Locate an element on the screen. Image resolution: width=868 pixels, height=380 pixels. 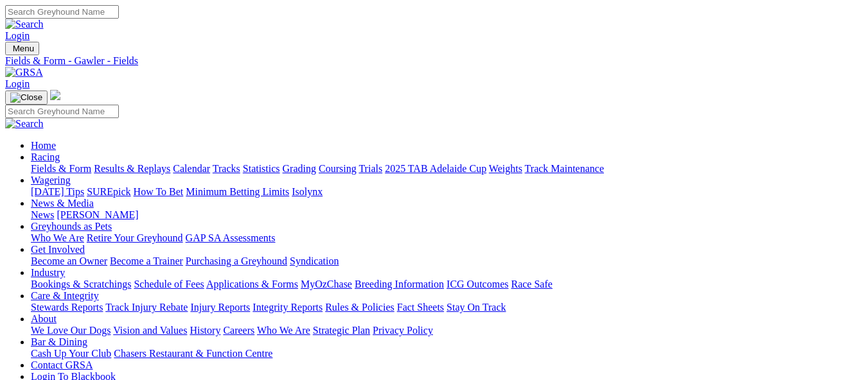
a: Breeding Information is located at coordinates (399, 284).